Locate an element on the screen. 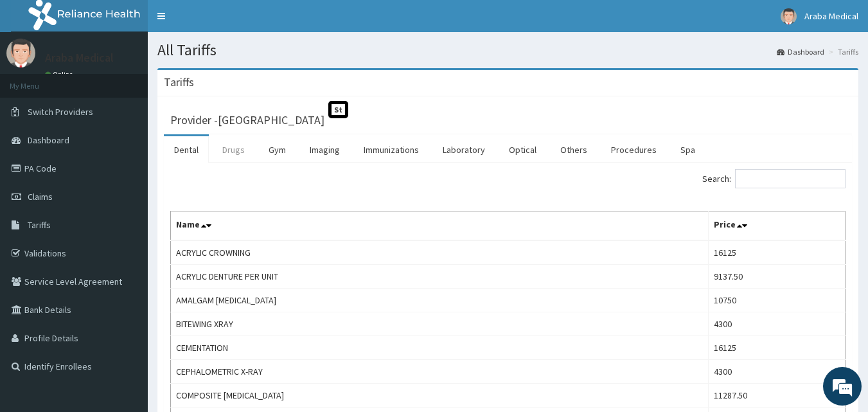 Image resolution: width=868 pixels, height=412 pixels. a: Online is located at coordinates (60, 75).